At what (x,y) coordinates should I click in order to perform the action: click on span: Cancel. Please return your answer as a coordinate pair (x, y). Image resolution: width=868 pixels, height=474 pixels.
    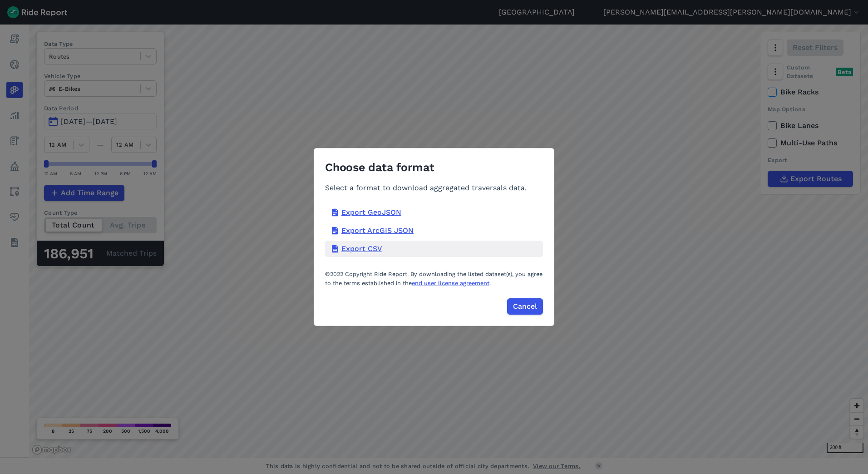
    Looking at the image, I should click on (525, 306).